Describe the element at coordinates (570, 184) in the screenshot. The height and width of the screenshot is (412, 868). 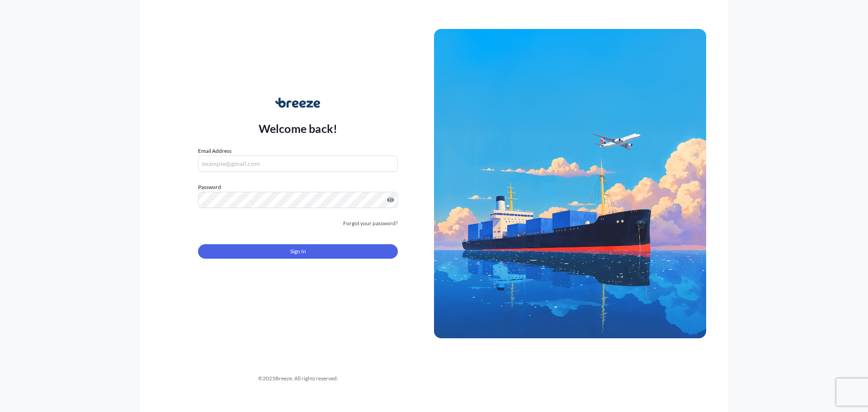
I see `img: Ship illustration` at that location.